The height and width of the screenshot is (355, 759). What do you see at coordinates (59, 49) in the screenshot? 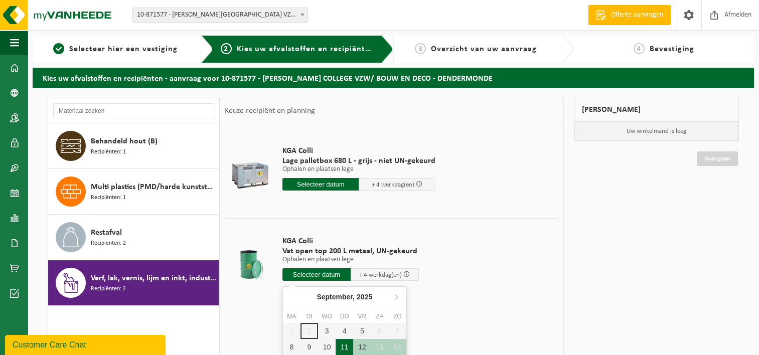
I see `span: 1` at bounding box center [59, 49].